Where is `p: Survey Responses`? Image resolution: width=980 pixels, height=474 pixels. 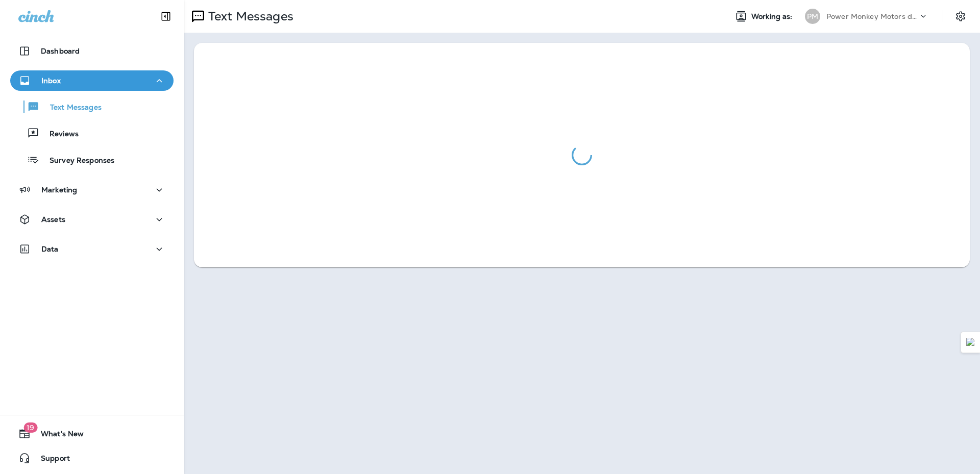
p: Survey Responses is located at coordinates (76, 161).